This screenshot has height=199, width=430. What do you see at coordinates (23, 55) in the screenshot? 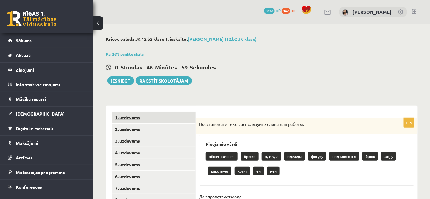
I see `span: Aktuāli` at bounding box center [23, 55].